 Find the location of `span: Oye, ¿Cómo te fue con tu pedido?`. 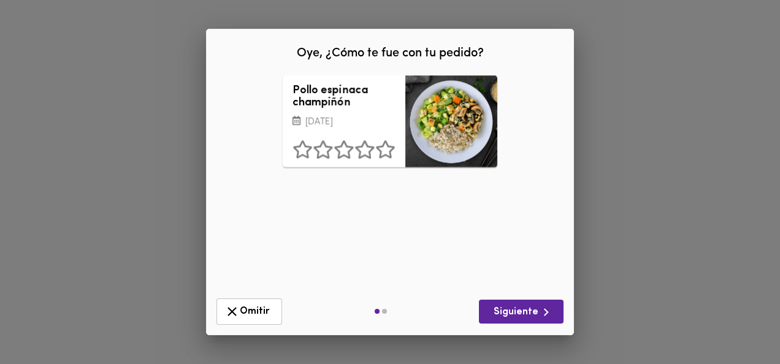

span: Oye, ¿Cómo te fue con tu pedido? is located at coordinates (390, 53).